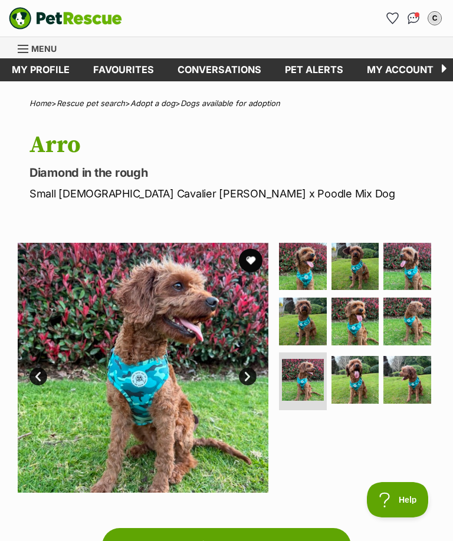 The image size is (453, 541). I want to click on a: PetRescue, so click(65, 18).